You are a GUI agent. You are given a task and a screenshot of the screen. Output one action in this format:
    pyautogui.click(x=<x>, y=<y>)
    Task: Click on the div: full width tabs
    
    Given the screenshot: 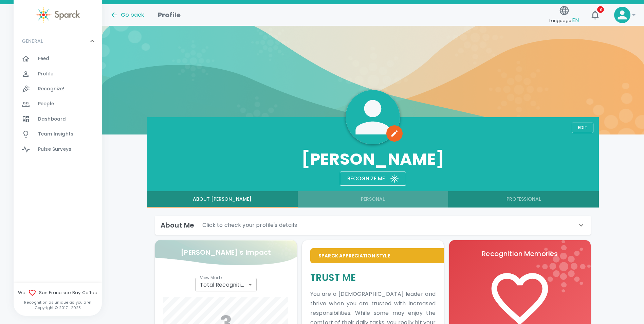 What is the action you would take?
    pyautogui.click(x=373, y=200)
    